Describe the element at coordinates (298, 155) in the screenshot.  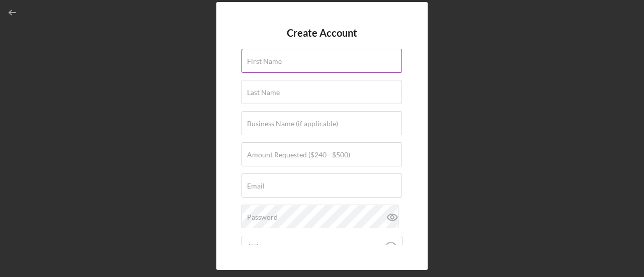
I see `label: Amount Requested ($240 - $500)` at that location.